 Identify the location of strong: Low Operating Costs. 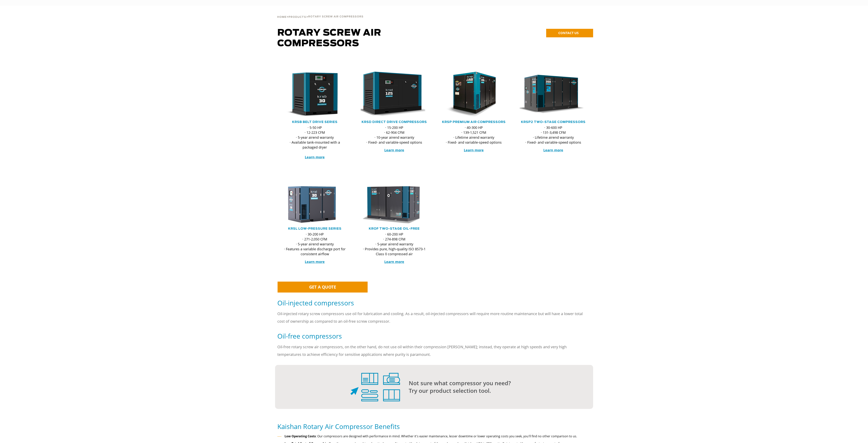
(300, 437).